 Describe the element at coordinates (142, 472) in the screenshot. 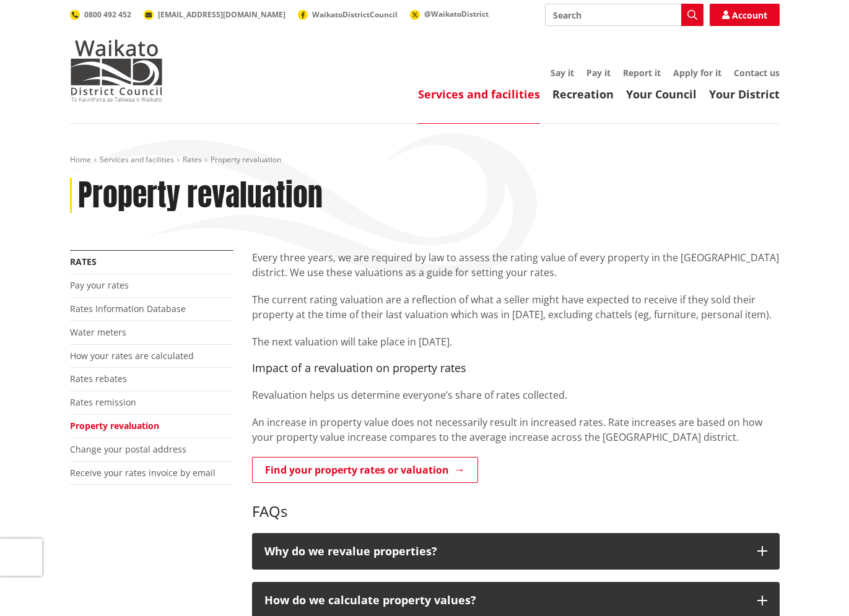

I see `a: Receive your rates invoice by email` at that location.